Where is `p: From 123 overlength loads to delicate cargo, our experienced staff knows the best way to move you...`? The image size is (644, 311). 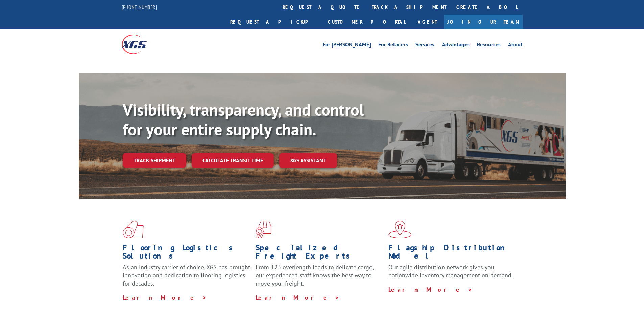 p: From 123 overlength loads to delicate cargo, our experienced staff knows the best way to move you... is located at coordinates (320, 278).